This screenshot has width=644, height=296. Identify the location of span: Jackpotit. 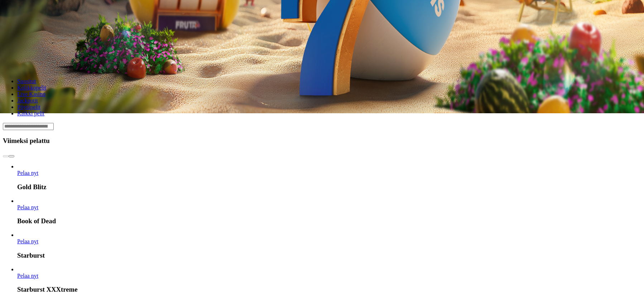
(27, 100).